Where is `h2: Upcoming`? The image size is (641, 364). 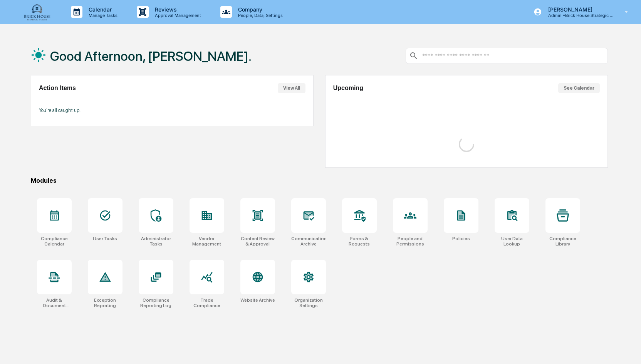 h2: Upcoming is located at coordinates (348, 88).